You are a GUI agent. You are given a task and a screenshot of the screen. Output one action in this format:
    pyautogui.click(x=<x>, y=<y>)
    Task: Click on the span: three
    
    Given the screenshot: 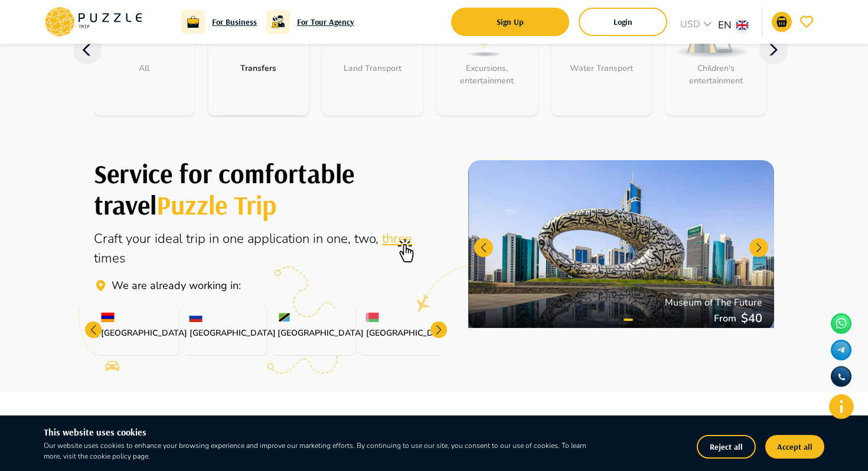 What is the action you would take?
    pyautogui.click(x=397, y=239)
    